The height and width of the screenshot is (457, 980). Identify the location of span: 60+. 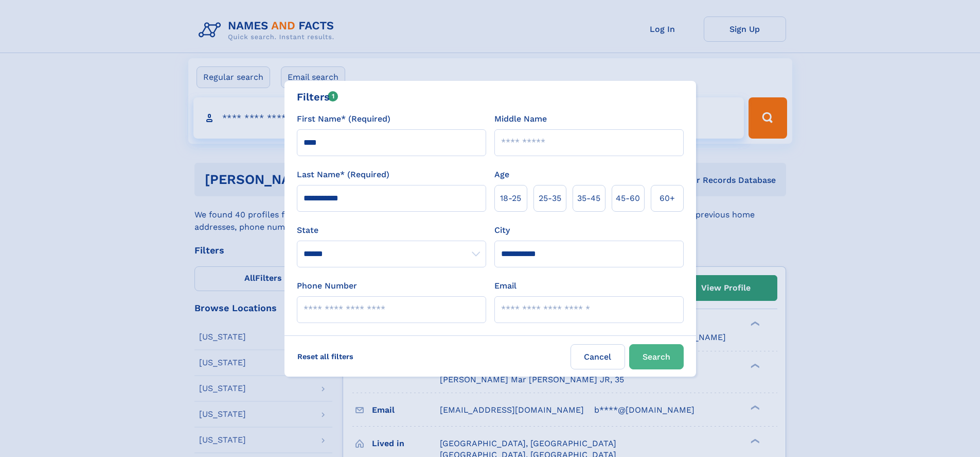
(667, 199).